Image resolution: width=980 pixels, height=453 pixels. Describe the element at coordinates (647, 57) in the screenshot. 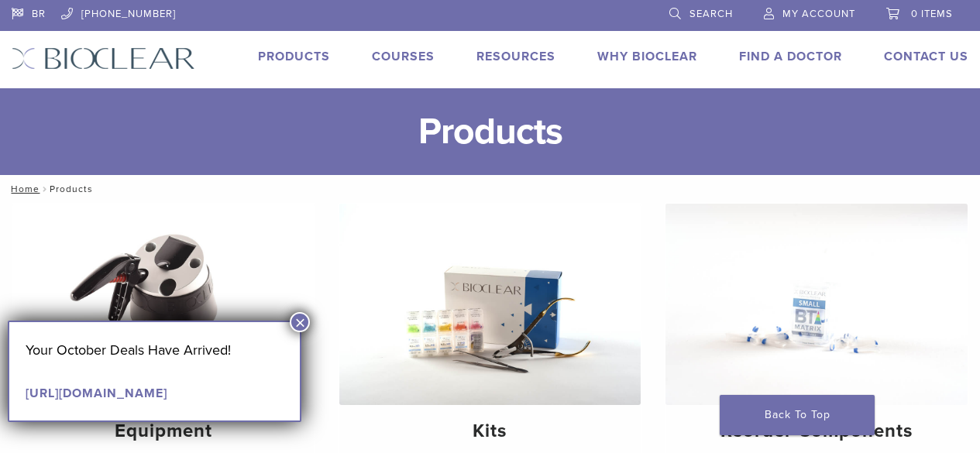

I see `a: Why Bioclear` at that location.